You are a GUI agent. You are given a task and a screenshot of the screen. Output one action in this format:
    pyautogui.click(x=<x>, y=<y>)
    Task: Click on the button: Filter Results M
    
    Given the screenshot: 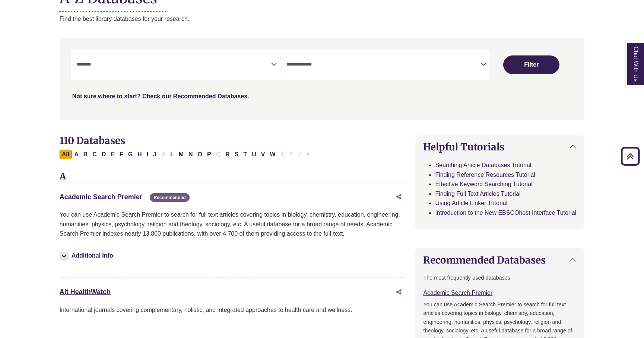 What is the action you would take?
    pyautogui.click(x=181, y=155)
    